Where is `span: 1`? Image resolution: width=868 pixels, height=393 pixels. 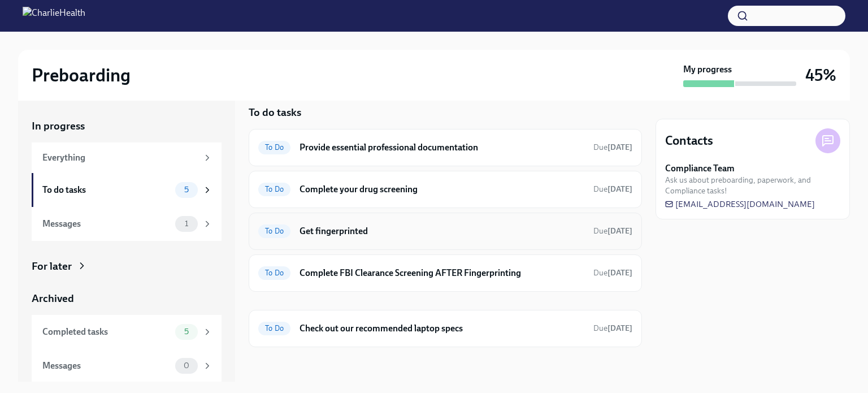 span: 1 is located at coordinates (186, 223).